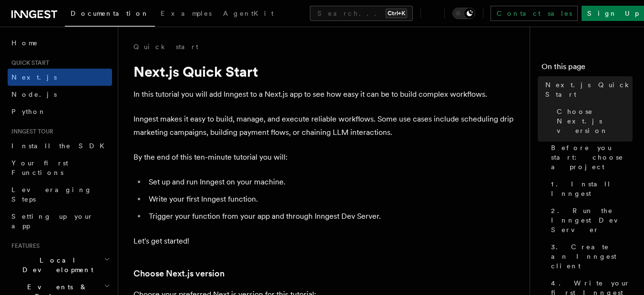  Describe the element at coordinates (361, 13) in the screenshot. I see `button: Search...Ctrl+K` at that location.